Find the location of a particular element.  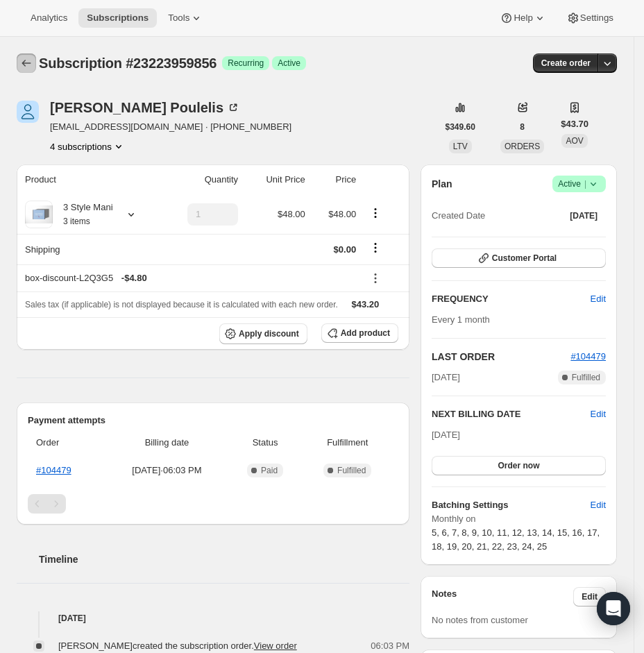

span: Tools is located at coordinates (179, 18).